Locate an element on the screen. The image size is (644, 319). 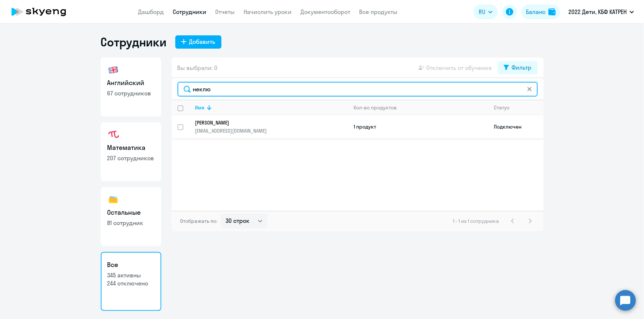
button: Балансbalance is located at coordinates (540, 12).